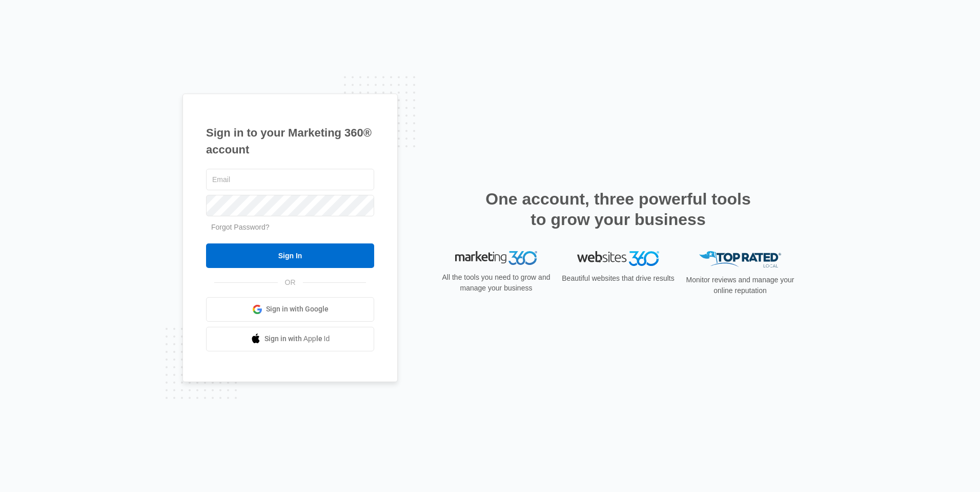  What do you see at coordinates (290, 339) in the screenshot?
I see `a: Sign in with Apple Id` at bounding box center [290, 339].